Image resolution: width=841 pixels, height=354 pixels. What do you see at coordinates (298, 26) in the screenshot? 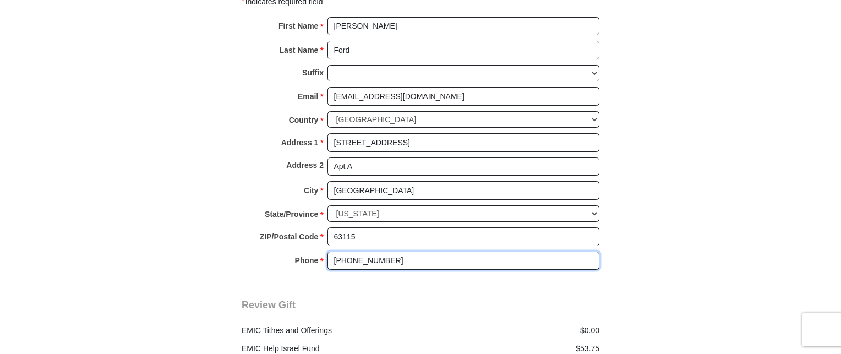
I see `strong: First Name` at bounding box center [298, 26].